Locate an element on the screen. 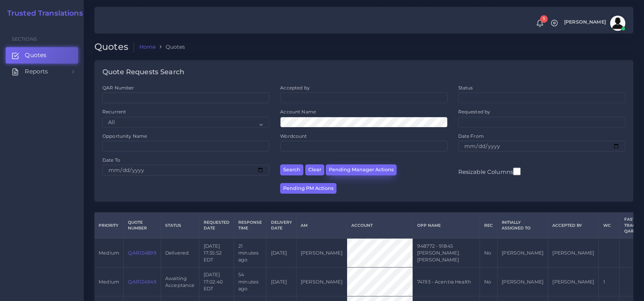 The height and width of the screenshot is (301, 644). th: Fast Track QAR is located at coordinates (631, 226).